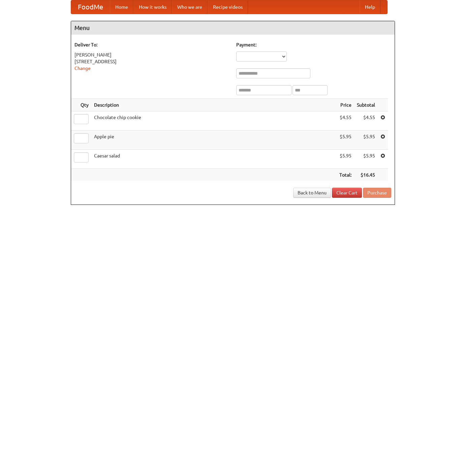 This screenshot has width=458, height=476. Describe the element at coordinates (152, 45) in the screenshot. I see `h5: Deliver To:` at that location.